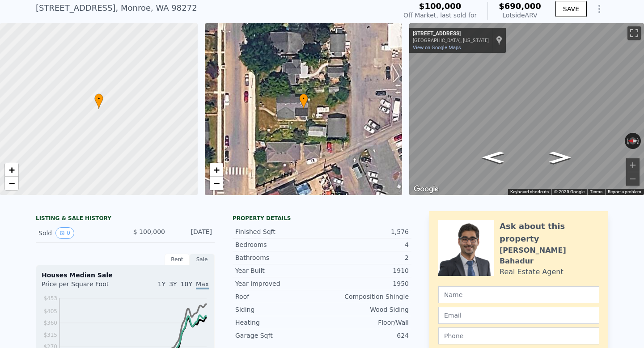 This screenshot has width=644, height=348. What do you see at coordinates (278, 231) in the screenshot?
I see `div: Finished Sqft` at bounding box center [278, 231].